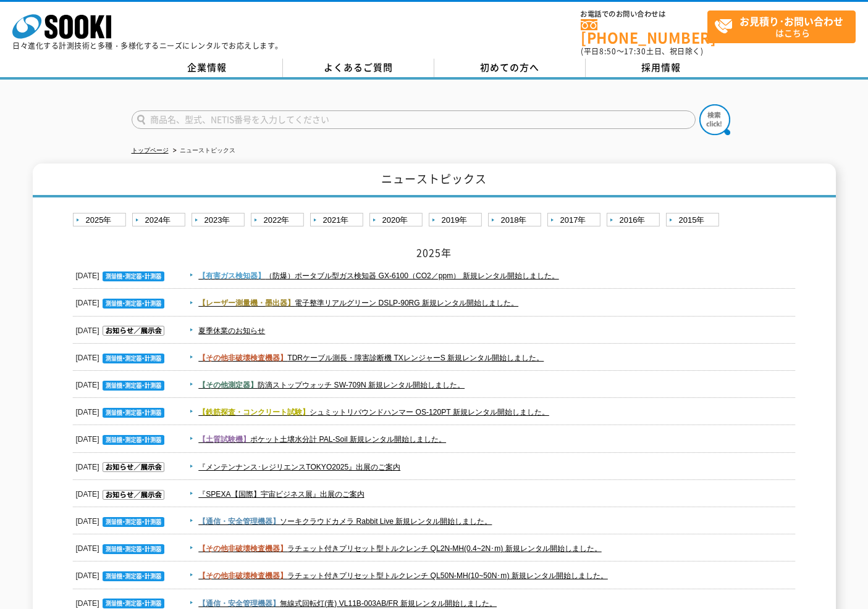 The image size is (868, 609). What do you see at coordinates (358, 67) in the screenshot?
I see `a: よくあるご質問` at bounding box center [358, 67].